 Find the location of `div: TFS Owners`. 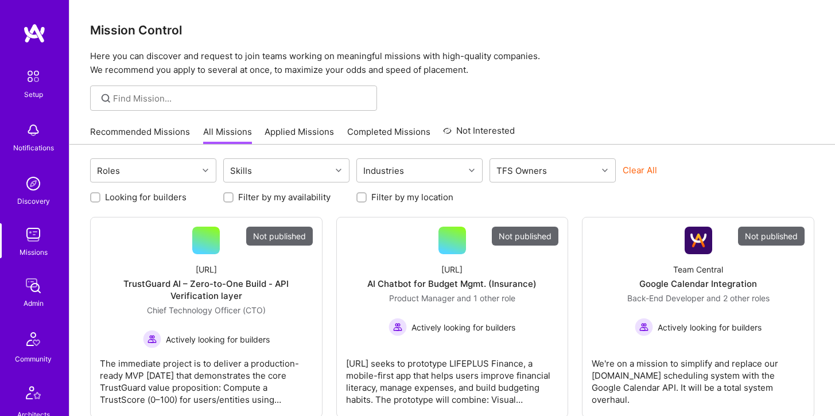

div: TFS Owners is located at coordinates (522, 170).